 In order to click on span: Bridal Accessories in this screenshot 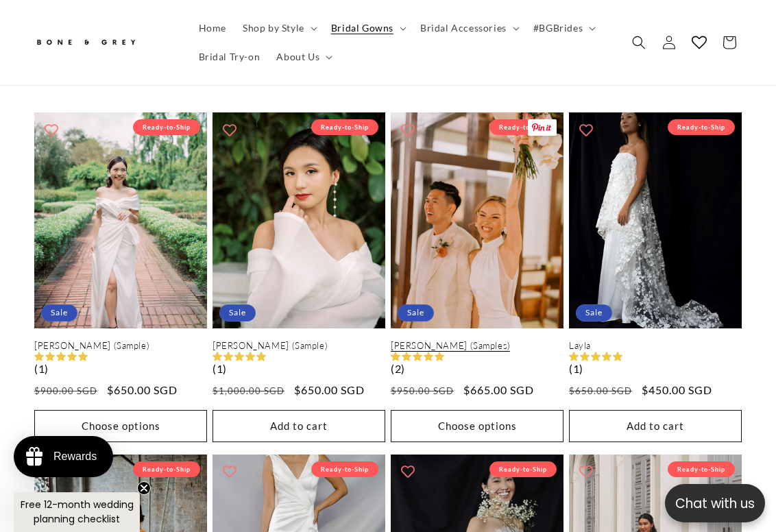, I will do `click(463, 28)`.